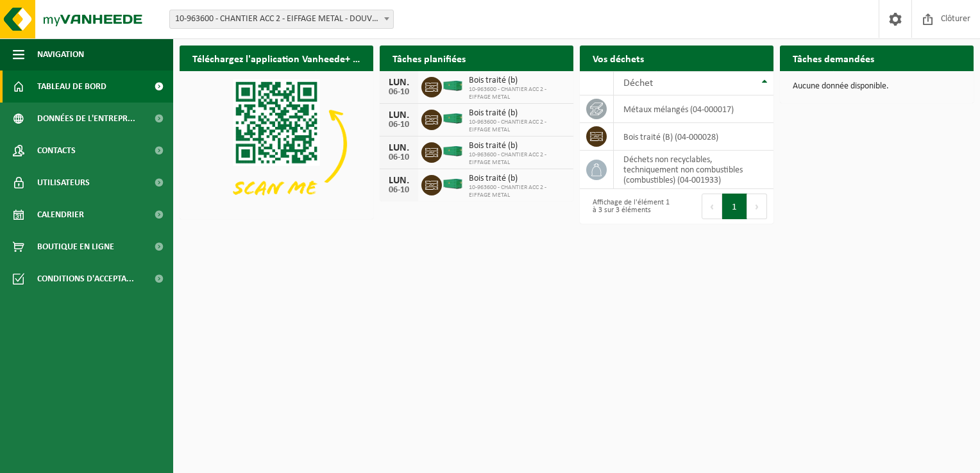 The image size is (980, 473). Describe the element at coordinates (638, 83) in the screenshot. I see `span: Déchet` at that location.